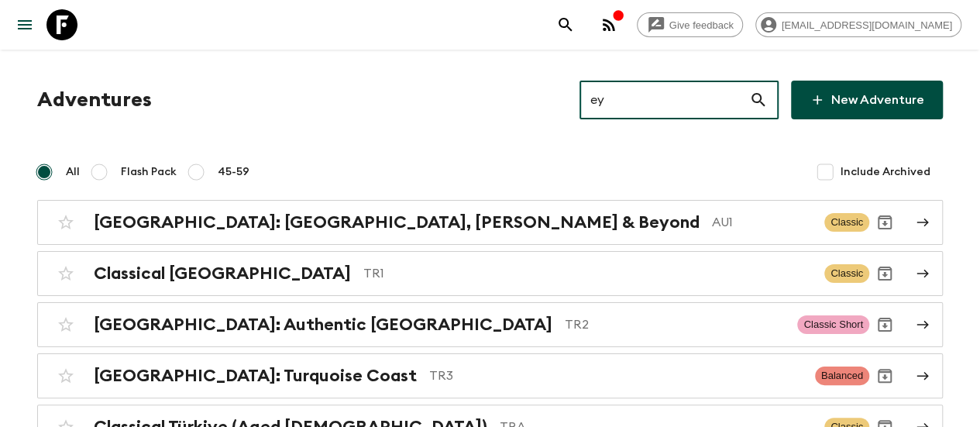  Describe the element at coordinates (867, 100) in the screenshot. I see `a: New Adventure` at that location.